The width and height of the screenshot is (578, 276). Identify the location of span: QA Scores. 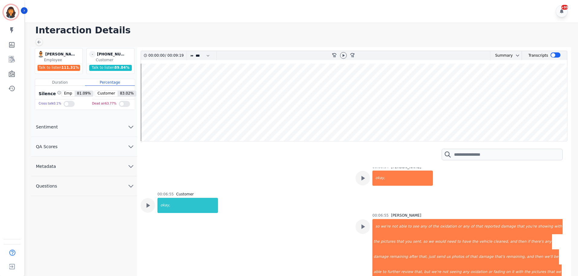
(47, 146).